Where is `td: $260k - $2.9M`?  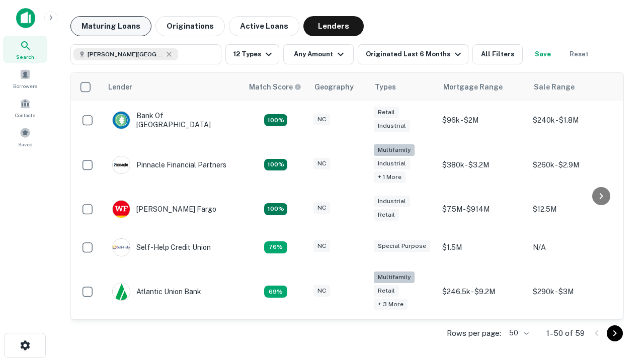
td: $260k - $2.9M is located at coordinates (573, 164).